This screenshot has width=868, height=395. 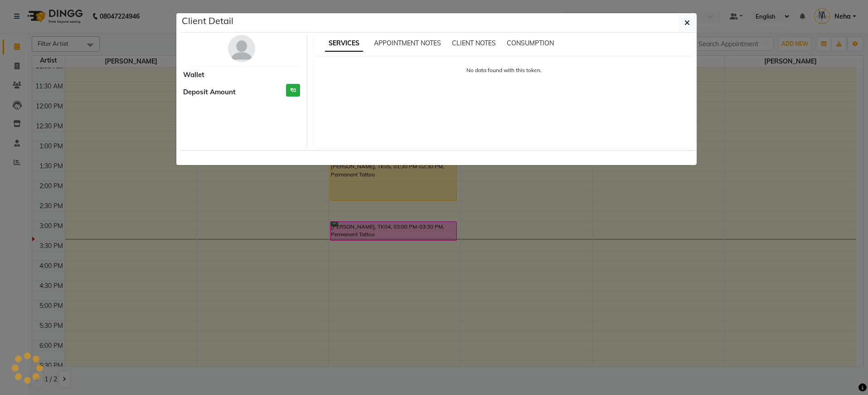 What do you see at coordinates (210, 92) in the screenshot?
I see `span: Deposit Amount` at bounding box center [210, 92].